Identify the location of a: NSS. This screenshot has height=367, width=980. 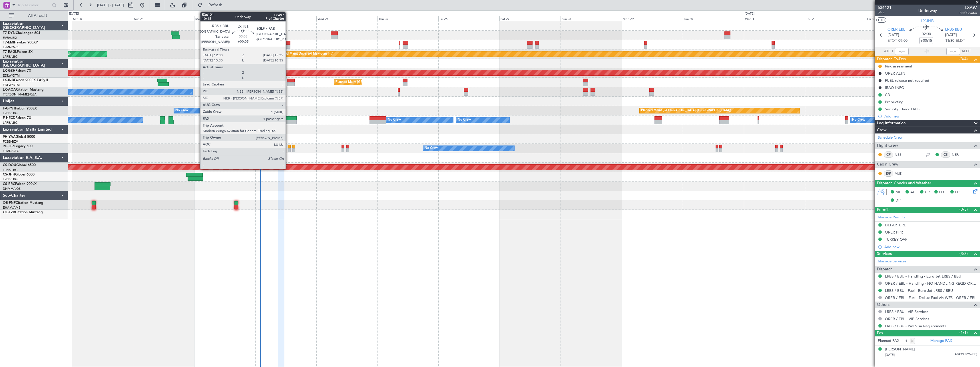
(901, 155).